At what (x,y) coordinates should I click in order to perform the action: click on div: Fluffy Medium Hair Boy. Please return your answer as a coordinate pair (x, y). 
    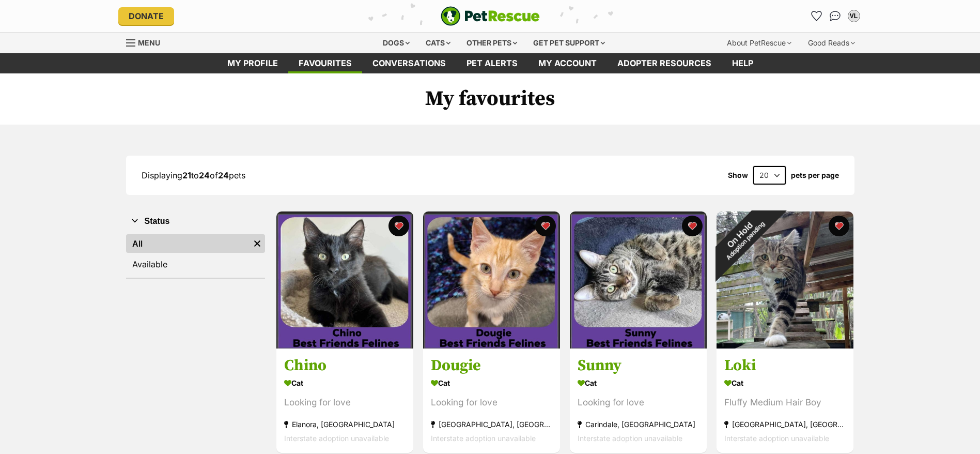
    Looking at the image, I should click on (785, 403).